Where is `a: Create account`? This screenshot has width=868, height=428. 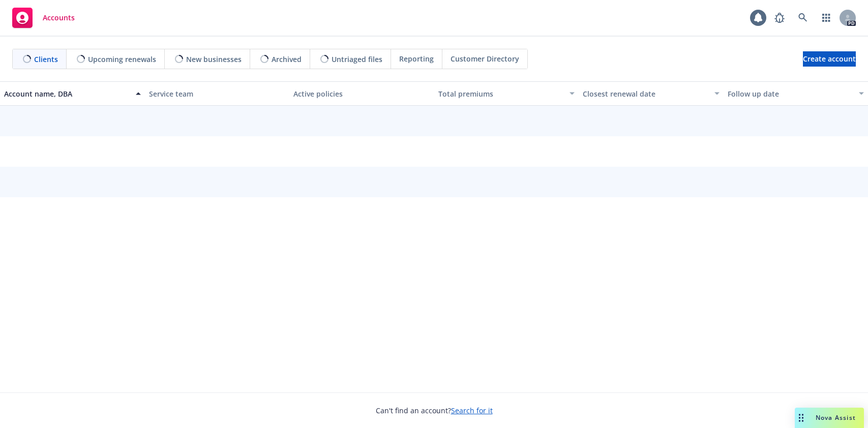 a: Create account is located at coordinates (829, 59).